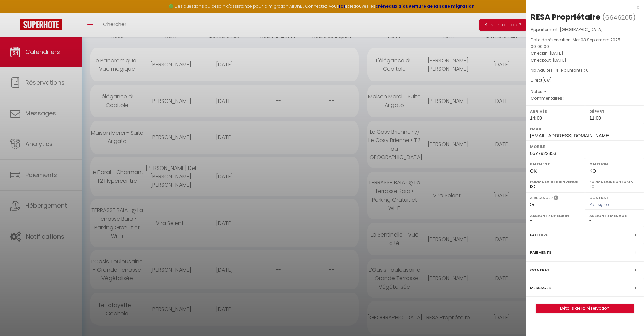  Describe the element at coordinates (15, 13) in the screenshot. I see `button: Ouvrir le widget de chat LiveChat` at that location.